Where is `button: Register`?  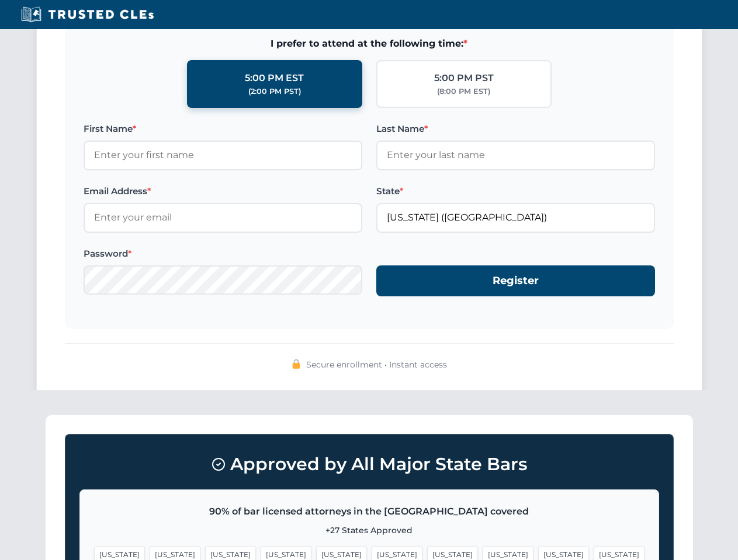 button: Register is located at coordinates (515, 281).